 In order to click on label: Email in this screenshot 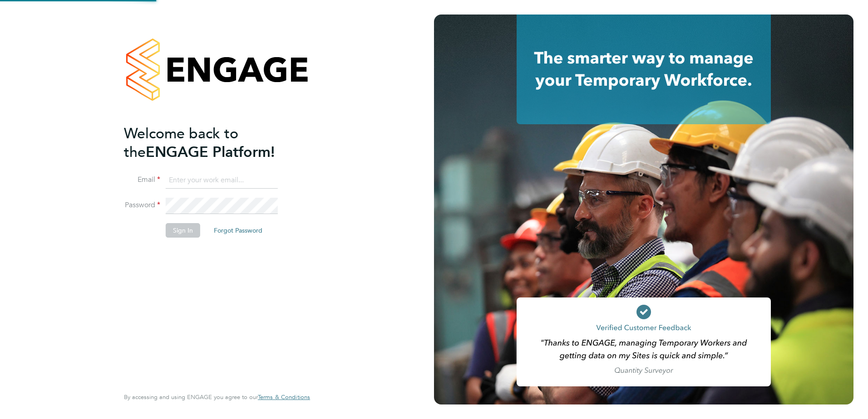, I will do `click(142, 179)`.